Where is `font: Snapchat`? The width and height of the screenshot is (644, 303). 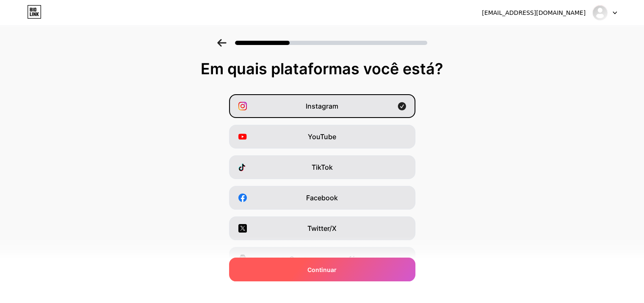
font: Snapchat is located at coordinates (322, 289).